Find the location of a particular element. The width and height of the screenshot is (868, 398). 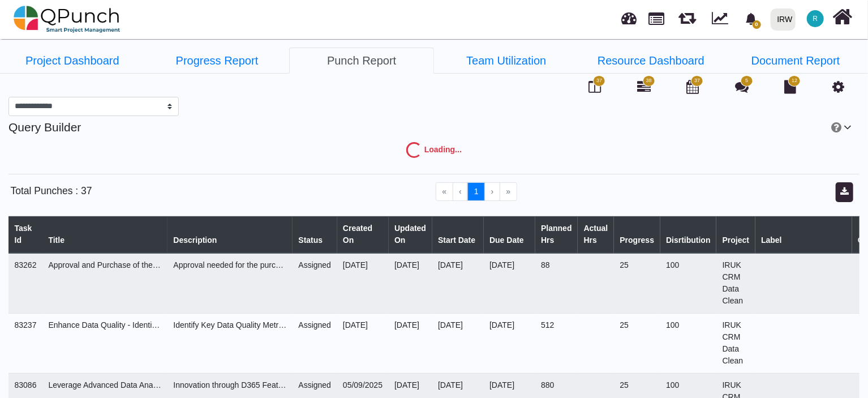

i: Document Library is located at coordinates (789, 86).